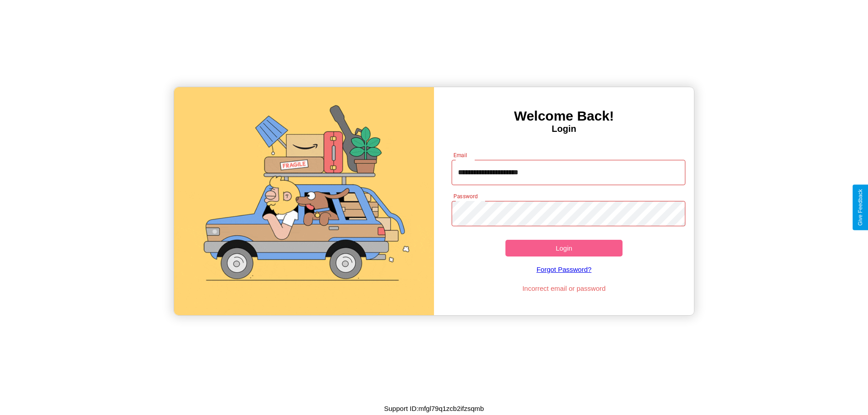  What do you see at coordinates (564, 269) in the screenshot?
I see `a: Forgot Password?` at bounding box center [564, 269].